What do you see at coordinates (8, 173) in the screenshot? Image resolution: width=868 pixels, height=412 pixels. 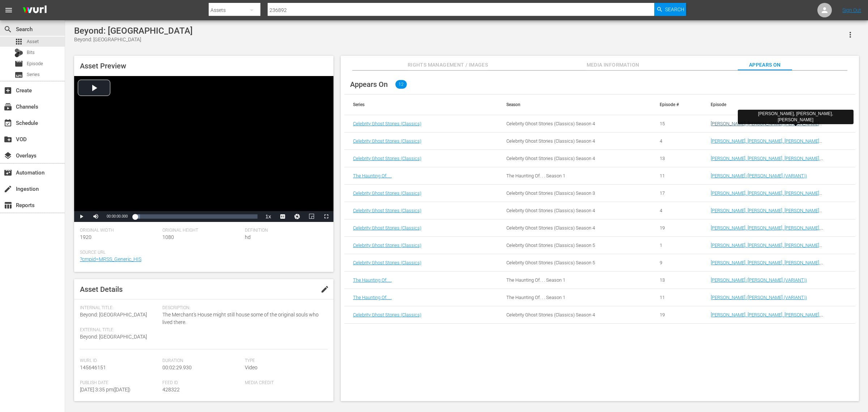 I see `span: Automation` at bounding box center [8, 173].